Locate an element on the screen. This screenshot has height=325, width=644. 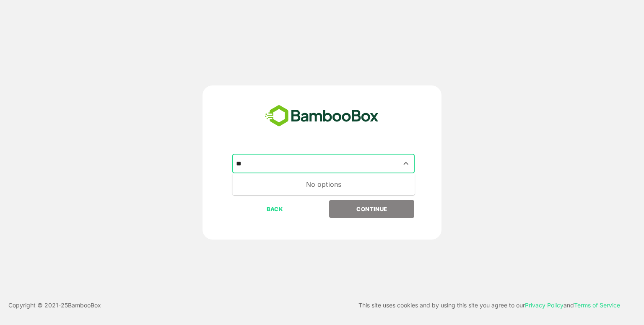
div: No options is located at coordinates (323, 184).